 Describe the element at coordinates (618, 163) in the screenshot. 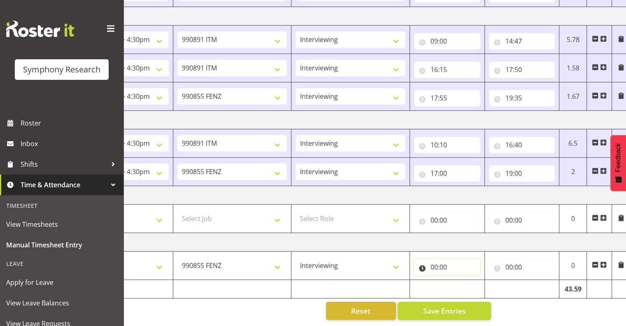

I see `button: Feedback - Show survey` at that location.